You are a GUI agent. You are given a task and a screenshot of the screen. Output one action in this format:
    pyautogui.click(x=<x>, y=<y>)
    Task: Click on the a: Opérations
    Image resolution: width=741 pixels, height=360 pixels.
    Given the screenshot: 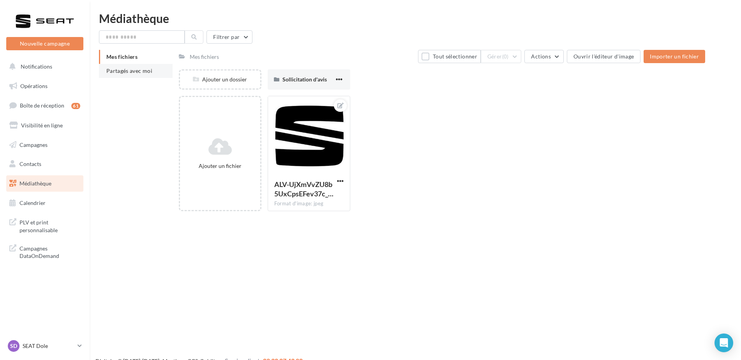 What is the action you would take?
    pyautogui.click(x=45, y=86)
    